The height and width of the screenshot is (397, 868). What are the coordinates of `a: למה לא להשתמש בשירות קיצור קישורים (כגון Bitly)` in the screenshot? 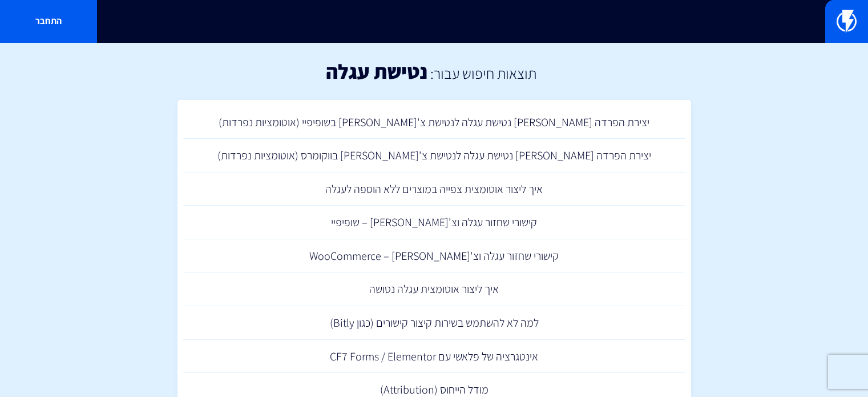 It's located at (434, 323).